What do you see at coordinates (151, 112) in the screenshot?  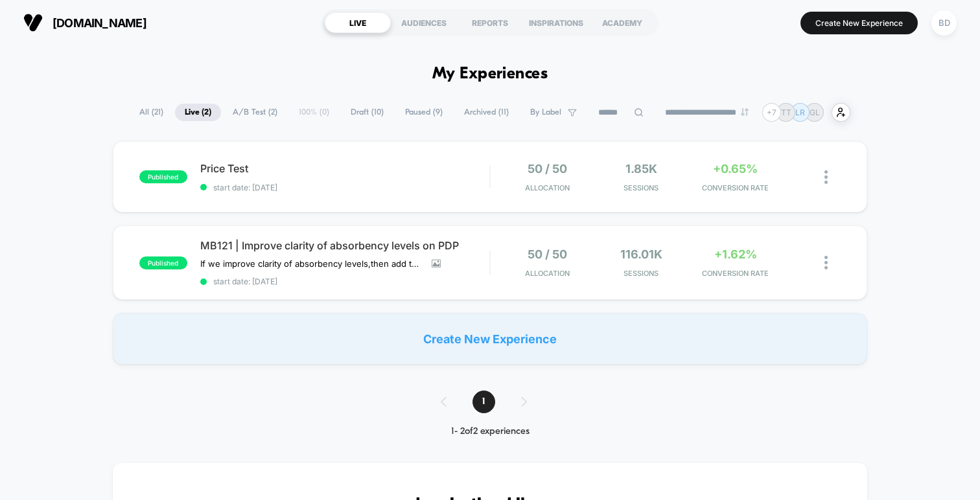 I see `span: All ( 21 )` at bounding box center [151, 112].